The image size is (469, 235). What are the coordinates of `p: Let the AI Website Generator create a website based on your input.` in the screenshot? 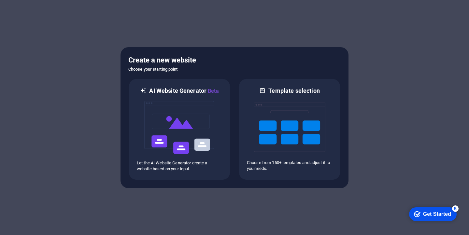 It's located at (180, 166).